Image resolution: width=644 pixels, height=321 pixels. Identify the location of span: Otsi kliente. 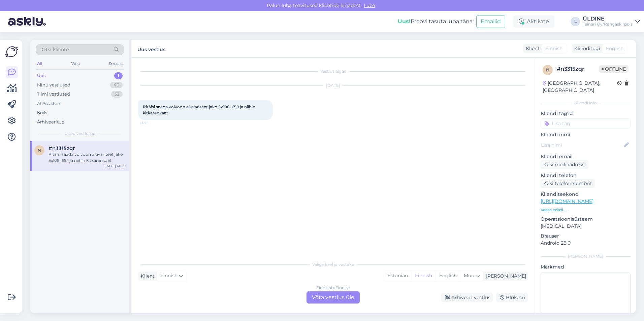
(56, 49).